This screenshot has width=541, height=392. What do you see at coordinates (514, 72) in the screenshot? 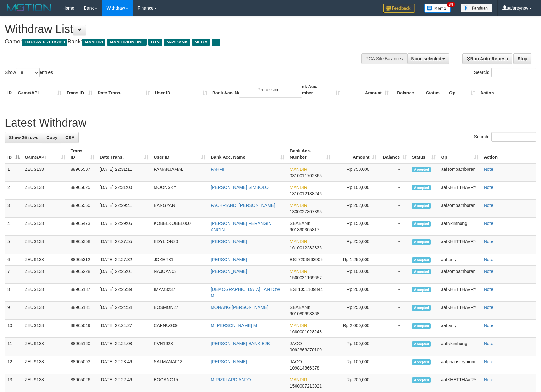
I see `input: Search:` at bounding box center [514, 72].